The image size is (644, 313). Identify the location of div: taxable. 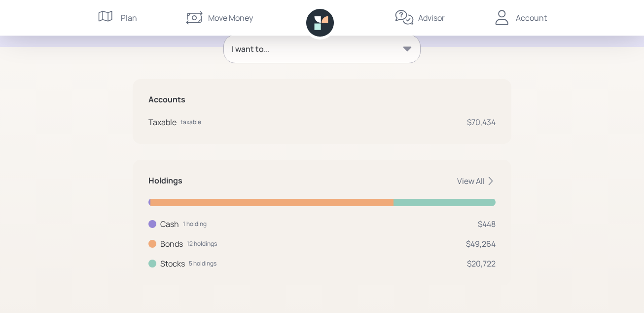
(191, 122).